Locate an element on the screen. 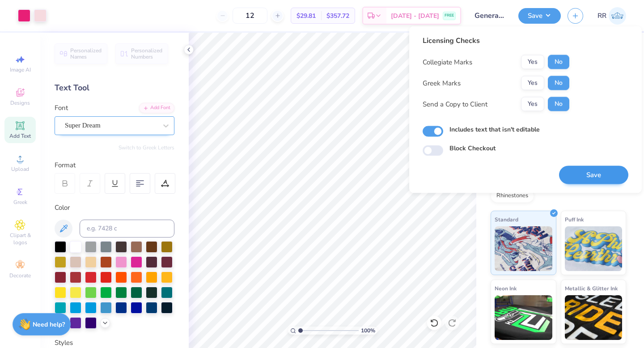 The width and height of the screenshot is (644, 348). label: Includes text that isn't editable is located at coordinates (494, 129).